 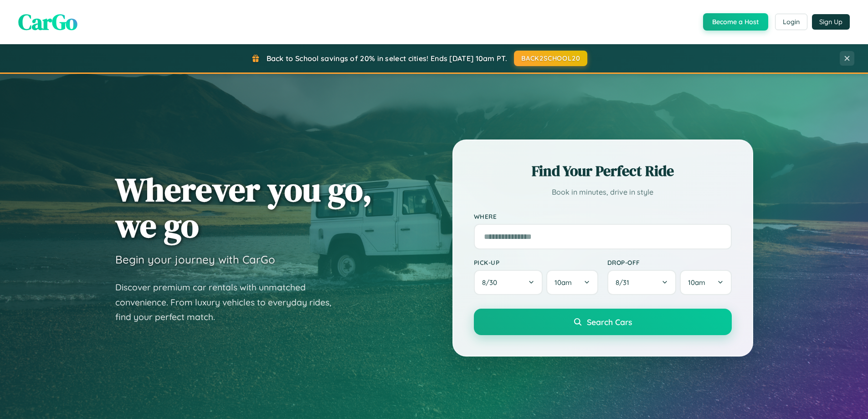 What do you see at coordinates (536, 262) in the screenshot?
I see `label: Pick-up` at bounding box center [536, 262].